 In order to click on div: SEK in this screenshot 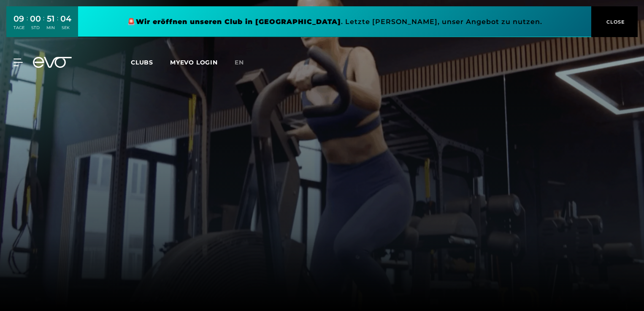, I will do `click(66, 28)`.